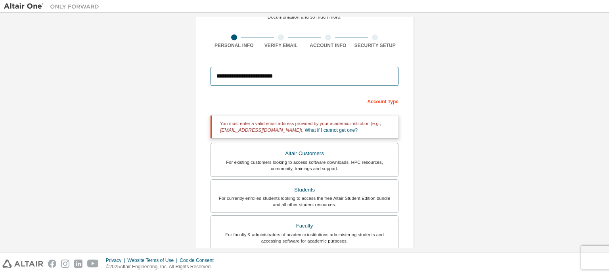 The width and height of the screenshot is (609, 275). What do you see at coordinates (304, 101) in the screenshot?
I see `div: Account Type` at bounding box center [304, 101].